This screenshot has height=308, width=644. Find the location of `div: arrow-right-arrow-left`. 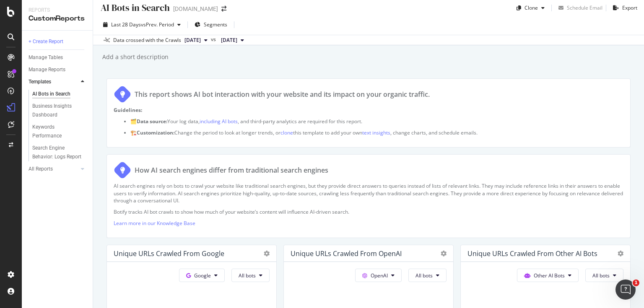

div: arrow-right-arrow-left is located at coordinates (224, 9).